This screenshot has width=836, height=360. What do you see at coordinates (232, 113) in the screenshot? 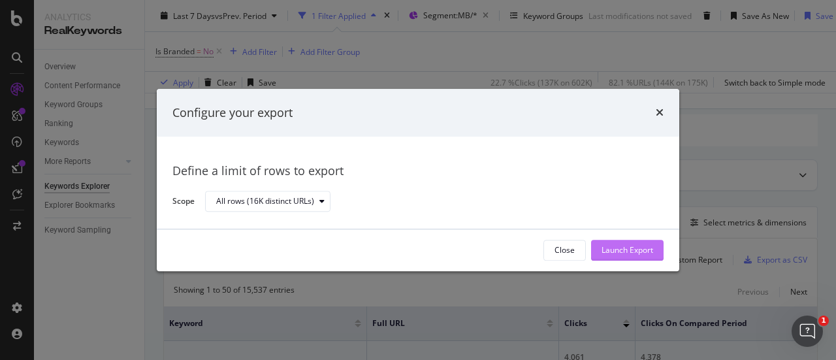
I see `div: Configure your export` at bounding box center [232, 113].